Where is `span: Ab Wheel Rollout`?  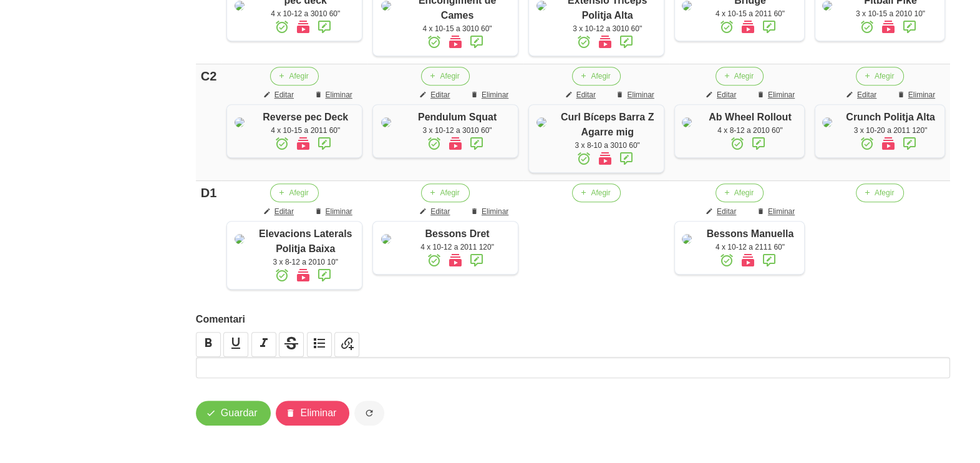
span: Ab Wheel Rollout is located at coordinates (750, 116).